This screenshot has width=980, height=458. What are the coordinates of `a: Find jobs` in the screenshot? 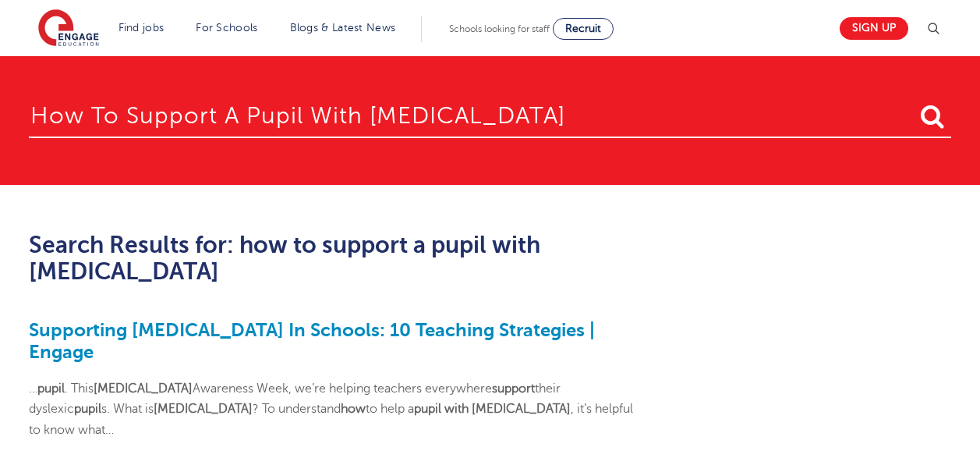 It's located at (141, 28).